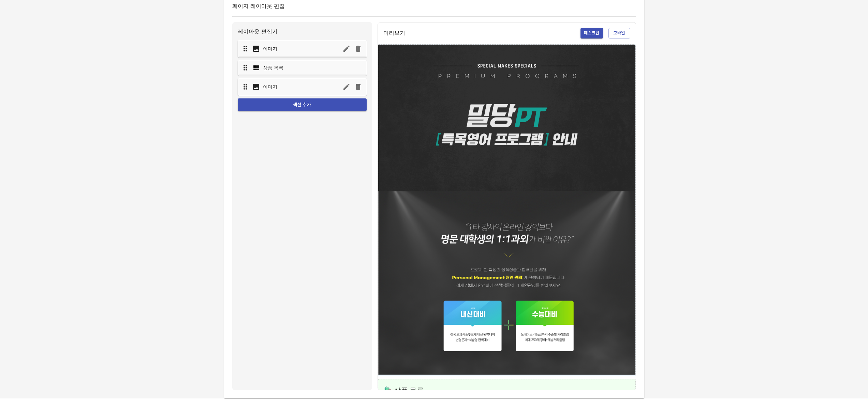 This screenshot has width=868, height=409. What do you see at coordinates (592, 33) in the screenshot?
I see `span: 데스크탑` at bounding box center [592, 33].